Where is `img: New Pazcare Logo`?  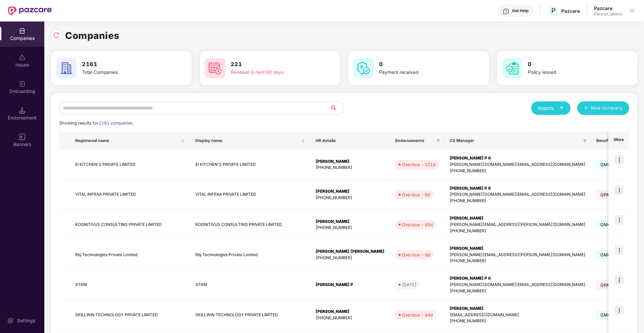 img: New Pazcare Logo is located at coordinates (30, 11).